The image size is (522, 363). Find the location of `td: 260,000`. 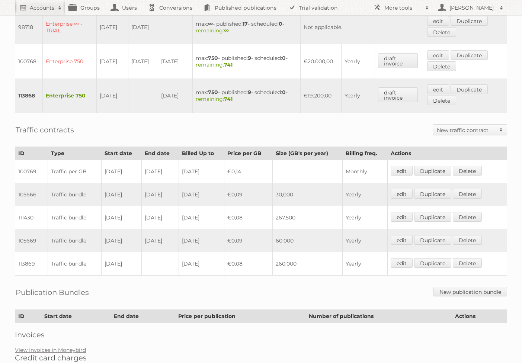

td: 260,000 is located at coordinates (308, 264).